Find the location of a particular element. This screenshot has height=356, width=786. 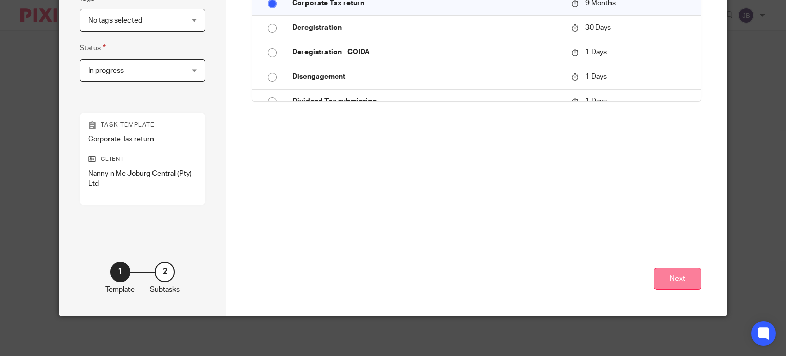

p: Nanny n Me Joburg Central (Pty) Ltd is located at coordinates (142, 179).